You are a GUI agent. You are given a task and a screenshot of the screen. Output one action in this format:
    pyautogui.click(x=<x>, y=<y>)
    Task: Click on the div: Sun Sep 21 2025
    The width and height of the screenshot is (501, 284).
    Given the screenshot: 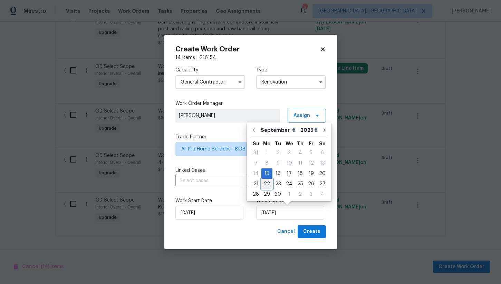 What is the action you would take?
    pyautogui.click(x=256, y=184)
    